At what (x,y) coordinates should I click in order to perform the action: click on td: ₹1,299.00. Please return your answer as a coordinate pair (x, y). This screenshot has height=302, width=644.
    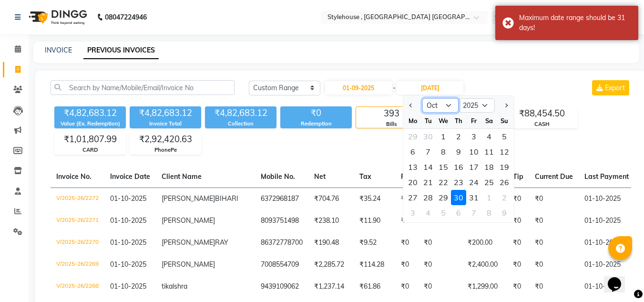
    Looking at the image, I should click on (484, 287).